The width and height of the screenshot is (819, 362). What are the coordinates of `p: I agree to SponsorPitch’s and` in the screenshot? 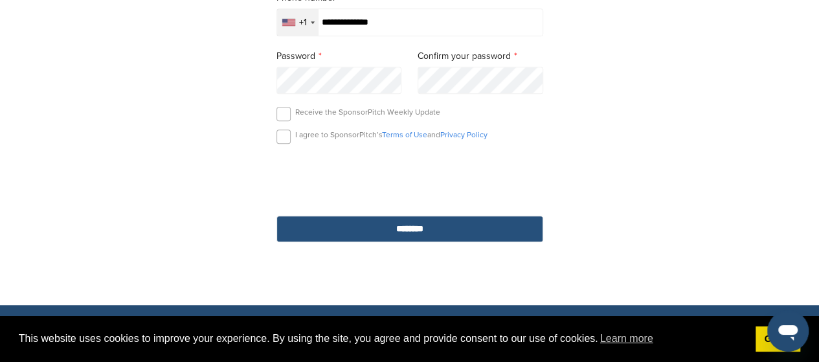 It's located at (391, 135).